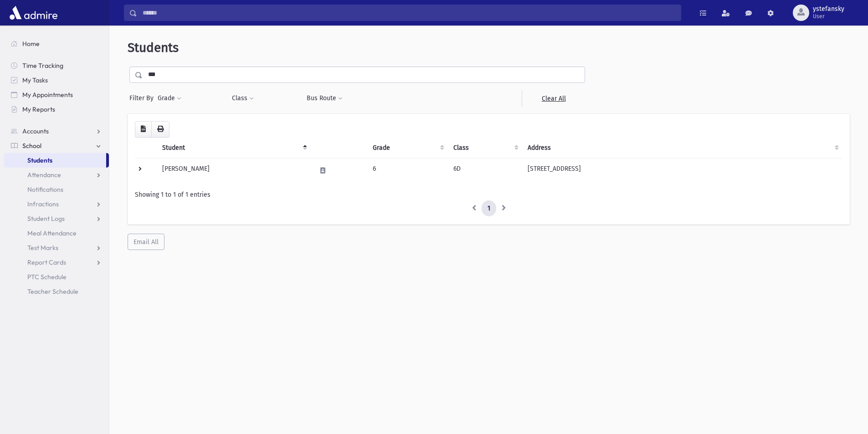  I want to click on td: 6, so click(408, 170).